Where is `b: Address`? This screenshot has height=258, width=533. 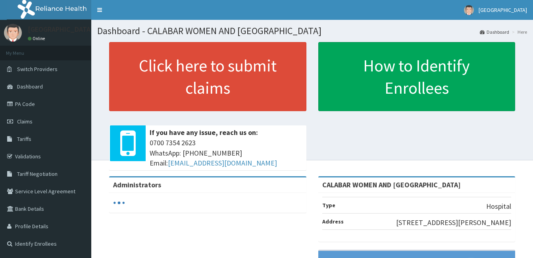 b: Address is located at coordinates (333, 221).